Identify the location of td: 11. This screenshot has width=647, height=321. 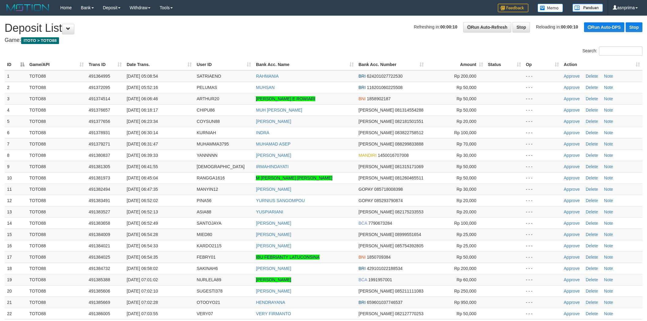
(16, 189).